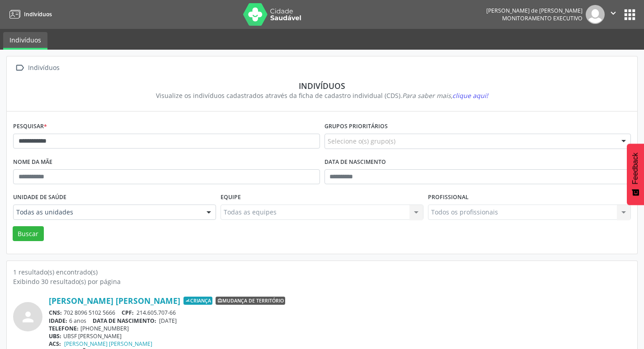 The height and width of the screenshot is (349, 644). Describe the element at coordinates (251, 301) in the screenshot. I see `span: Mudança de território` at that location.